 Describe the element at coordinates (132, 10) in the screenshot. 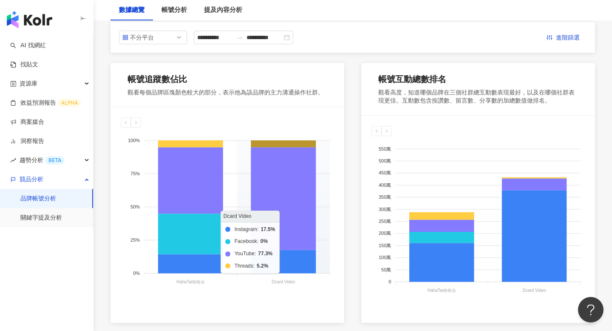

I see `div: 數據總覽` at that location.